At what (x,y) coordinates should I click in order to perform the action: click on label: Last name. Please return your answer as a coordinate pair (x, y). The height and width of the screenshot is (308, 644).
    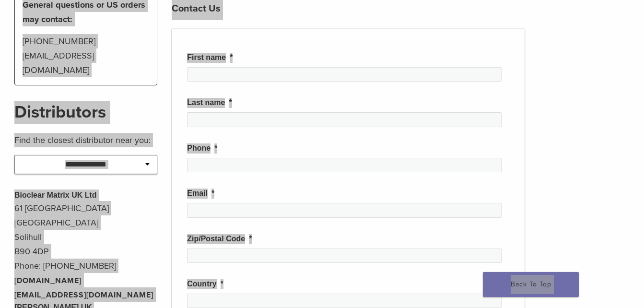
    Looking at the image, I should click on (209, 102).